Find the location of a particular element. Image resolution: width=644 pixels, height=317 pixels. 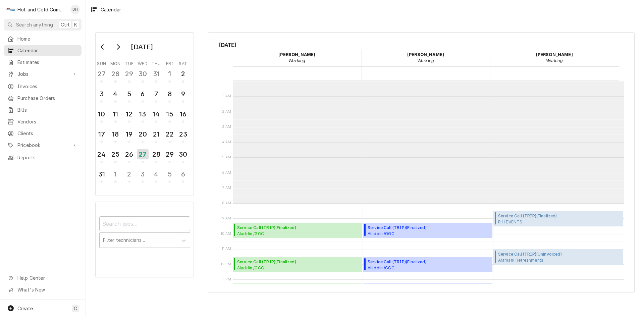

th: Wednesday is located at coordinates (143, 63).